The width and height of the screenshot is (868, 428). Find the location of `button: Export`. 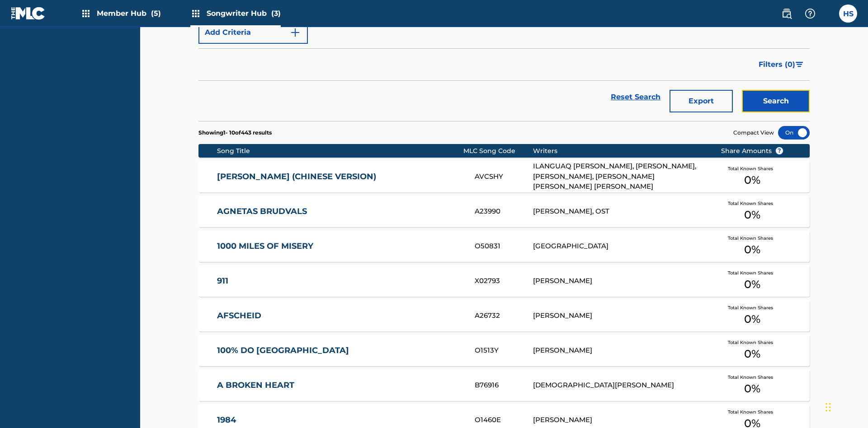

button: Export is located at coordinates (701, 101).